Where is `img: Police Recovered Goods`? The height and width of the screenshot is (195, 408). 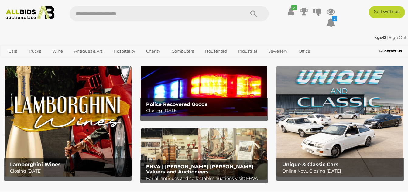 img: Police Recovered Goods is located at coordinates (204, 91).